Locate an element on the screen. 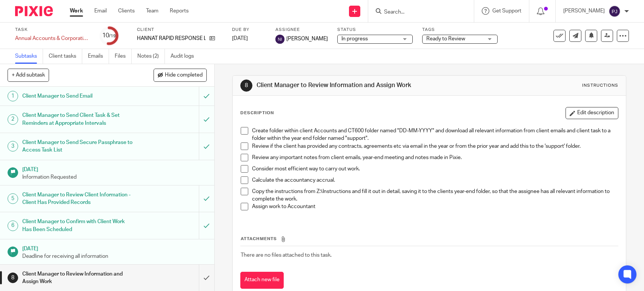  button: + Add subtask is located at coordinates (28, 75).